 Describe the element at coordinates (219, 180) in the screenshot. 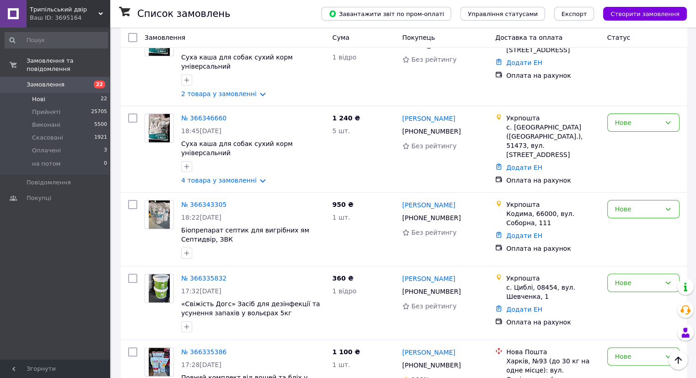

I see `a: 4 товара у замовленні` at that location.